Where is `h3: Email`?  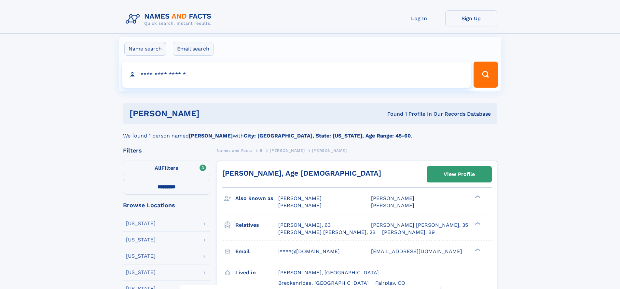
h3: Email is located at coordinates (257, 251).